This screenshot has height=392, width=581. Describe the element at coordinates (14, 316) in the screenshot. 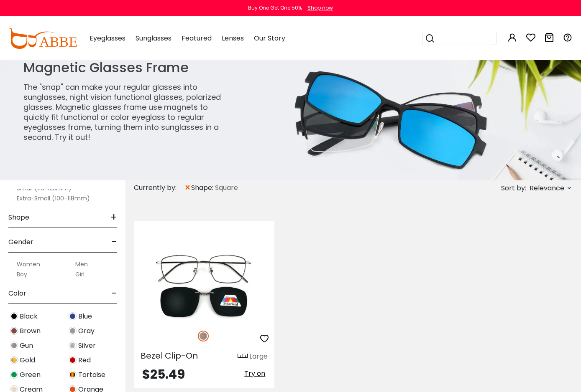

I see `img: Black` at that location.